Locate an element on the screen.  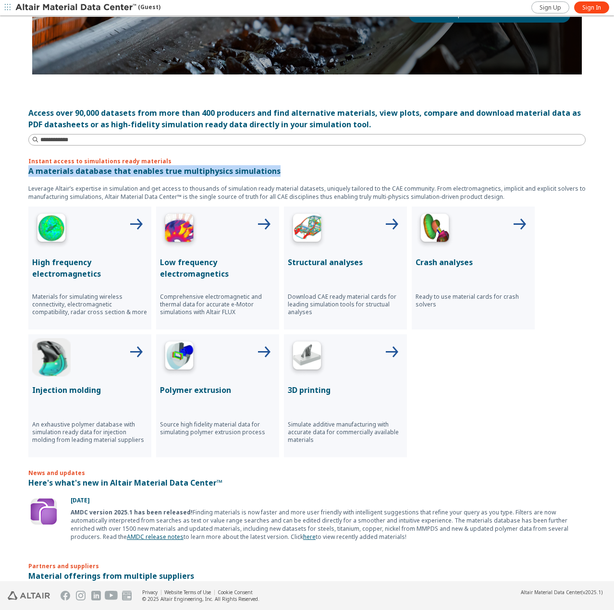
a: here is located at coordinates (309, 536).